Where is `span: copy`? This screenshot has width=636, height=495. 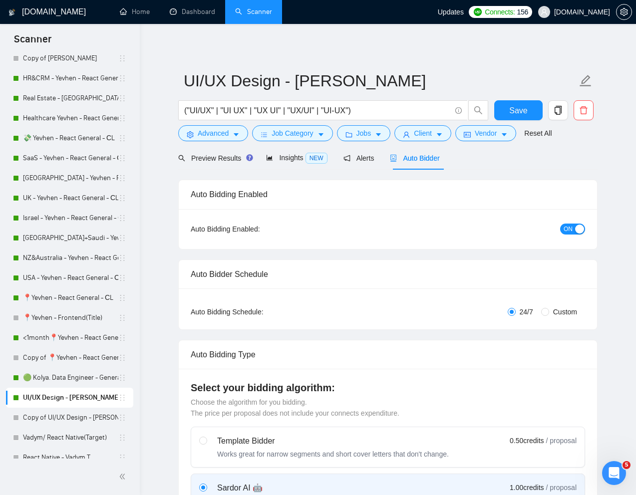
span: copy is located at coordinates (558, 110).